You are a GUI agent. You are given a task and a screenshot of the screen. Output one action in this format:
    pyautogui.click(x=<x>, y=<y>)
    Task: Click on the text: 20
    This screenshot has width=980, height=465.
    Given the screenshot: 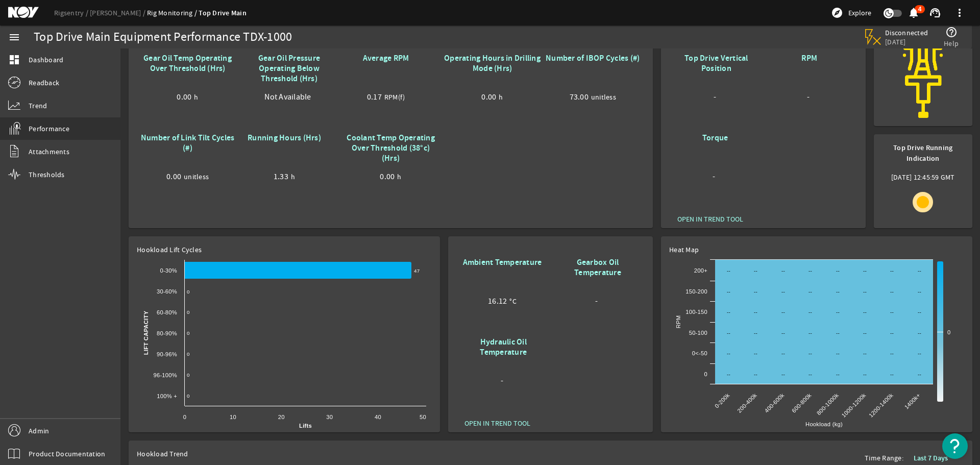 What is the action you would take?
    pyautogui.click(x=281, y=417)
    